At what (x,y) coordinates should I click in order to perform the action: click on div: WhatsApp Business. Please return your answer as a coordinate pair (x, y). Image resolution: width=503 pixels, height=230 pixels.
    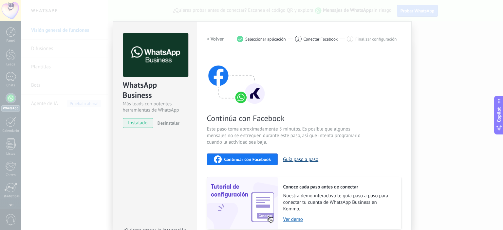
    Looking at the image, I should click on (155, 90).